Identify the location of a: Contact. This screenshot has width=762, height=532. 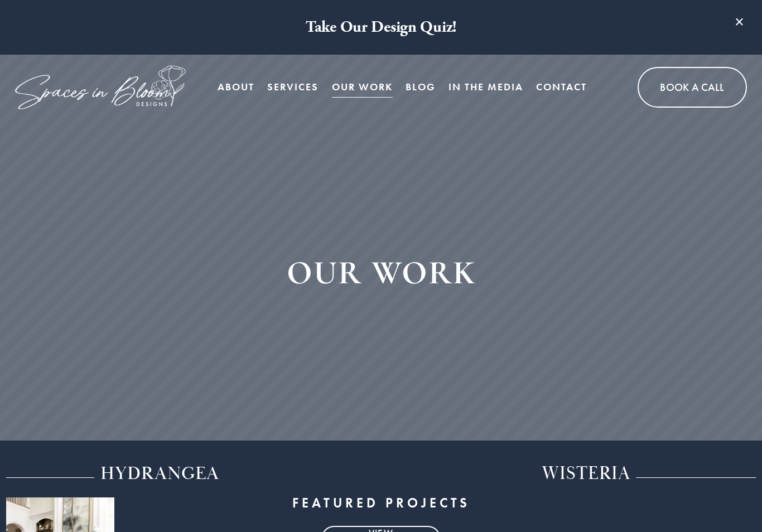
(561, 87).